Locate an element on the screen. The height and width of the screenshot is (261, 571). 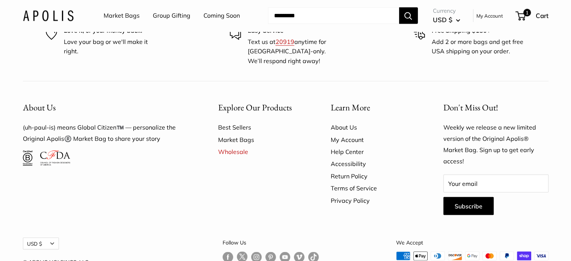
p: Love your bag or we'll make it right. is located at coordinates (111, 47).